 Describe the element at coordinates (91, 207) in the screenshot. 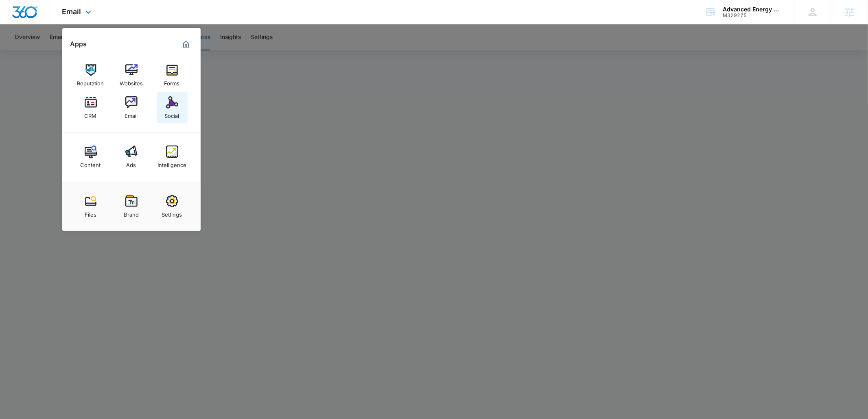

I see `a: Files` at that location.